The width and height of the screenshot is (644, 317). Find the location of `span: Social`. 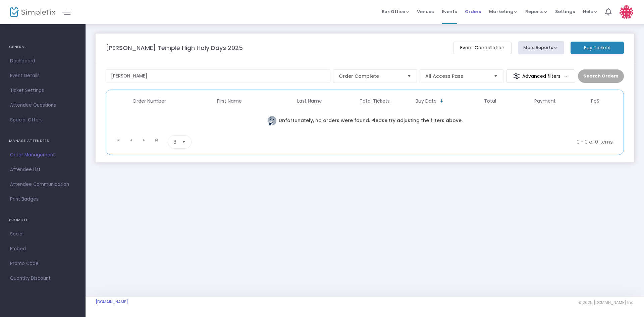

span: Social is located at coordinates (43, 234).